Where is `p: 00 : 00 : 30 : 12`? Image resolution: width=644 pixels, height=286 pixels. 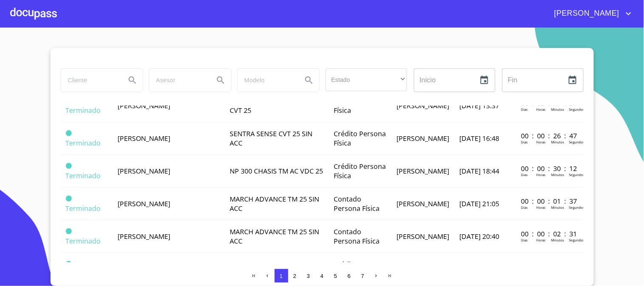
p: 00 : 00 : 30 : 12 is located at coordinates (549, 168).